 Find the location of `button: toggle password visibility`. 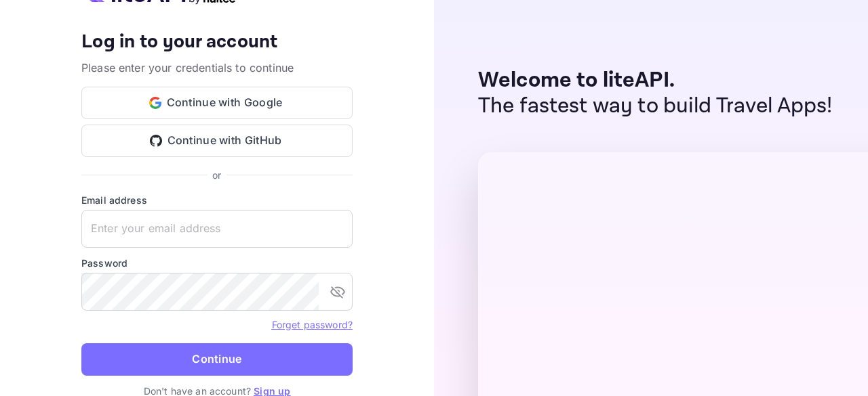

button: toggle password visibility is located at coordinates (338, 292).